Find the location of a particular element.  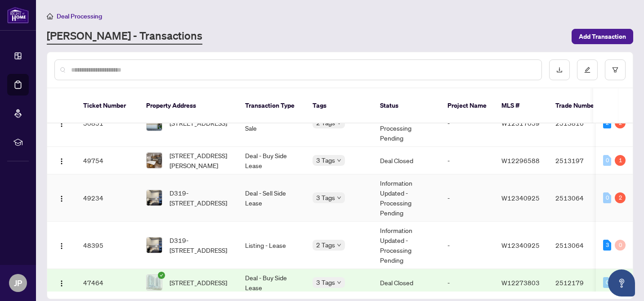

img: logo is located at coordinates (18, 15).